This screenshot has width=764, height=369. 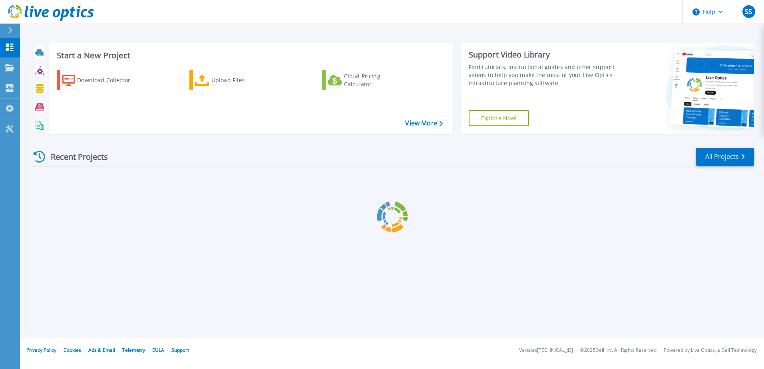 I want to click on div: Find tutorials, instructional guides and other support videos to help you make the most of your L..., so click(x=544, y=75).